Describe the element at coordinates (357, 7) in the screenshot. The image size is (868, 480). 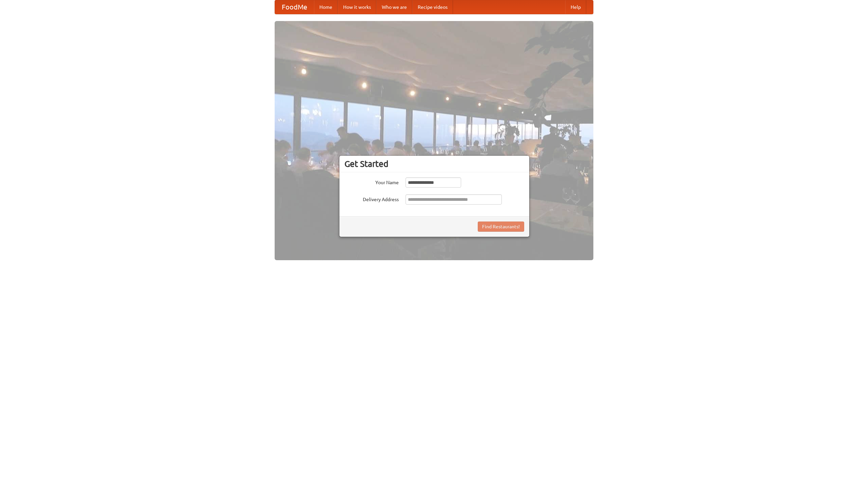
I see `a: How it works` at that location.